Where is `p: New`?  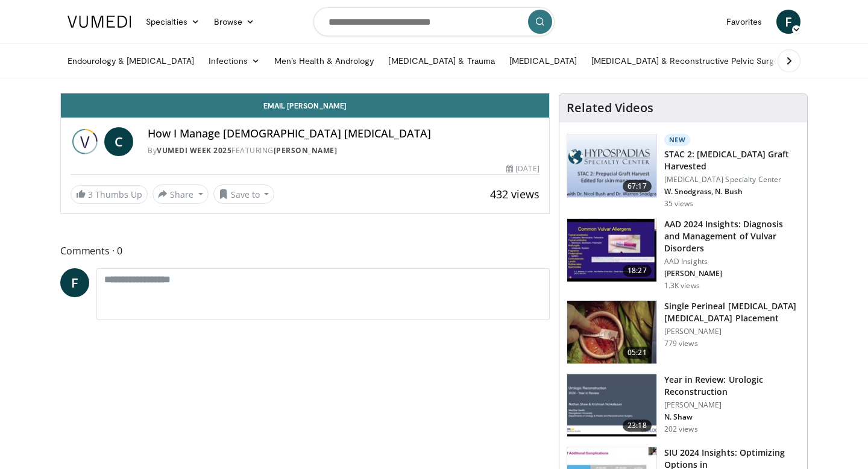 p: New is located at coordinates (677, 140).